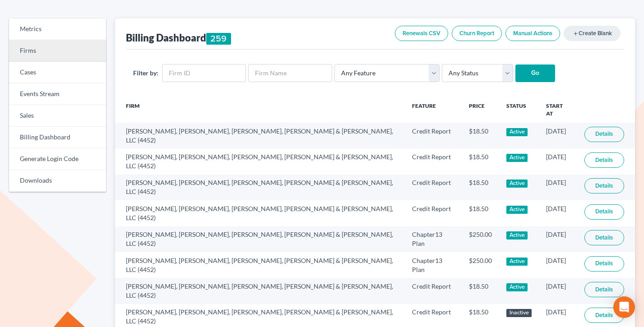 This screenshot has height=327, width=644. What do you see at coordinates (535, 73) in the screenshot?
I see `input: Go` at bounding box center [535, 73].